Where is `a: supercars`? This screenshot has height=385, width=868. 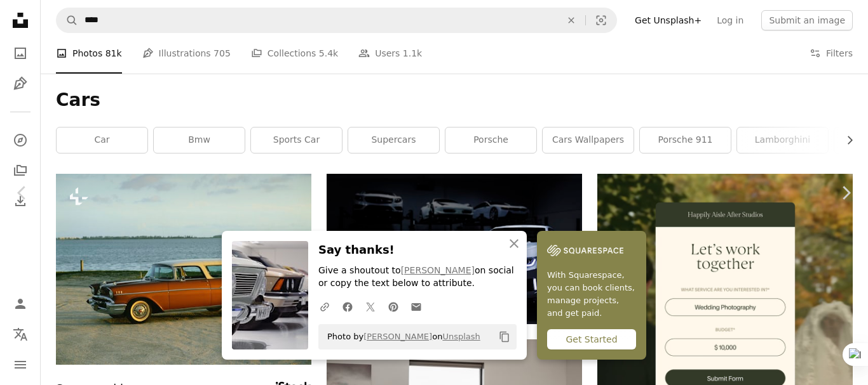
a: supercars is located at coordinates (393, 141).